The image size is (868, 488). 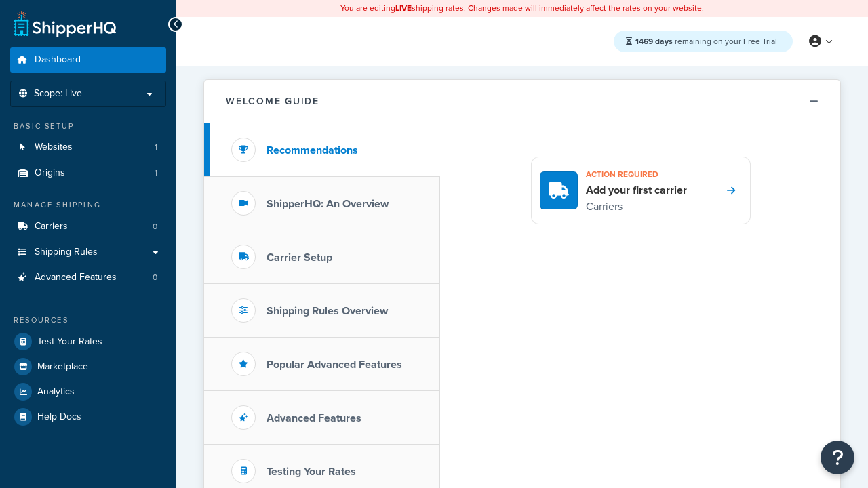 I want to click on button: Welcome Guide, so click(x=522, y=102).